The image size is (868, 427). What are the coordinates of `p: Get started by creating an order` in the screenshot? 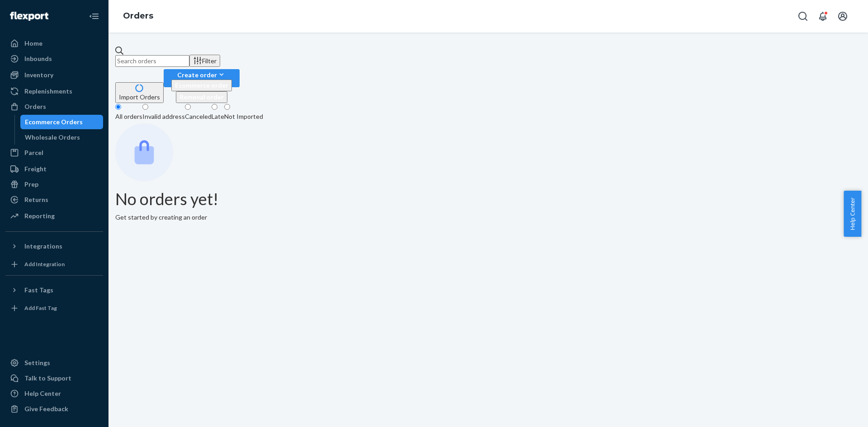 It's located at (488, 217).